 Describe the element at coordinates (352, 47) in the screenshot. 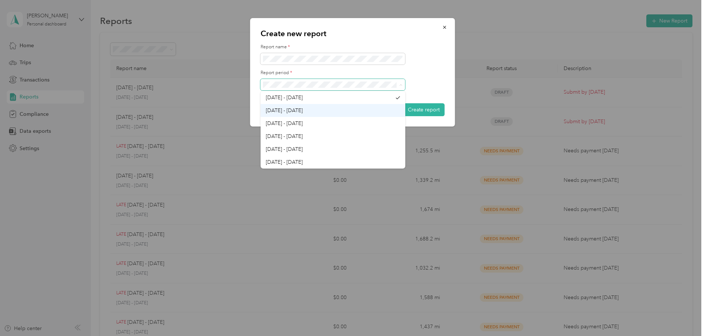

I see `label: Report name` at that location.